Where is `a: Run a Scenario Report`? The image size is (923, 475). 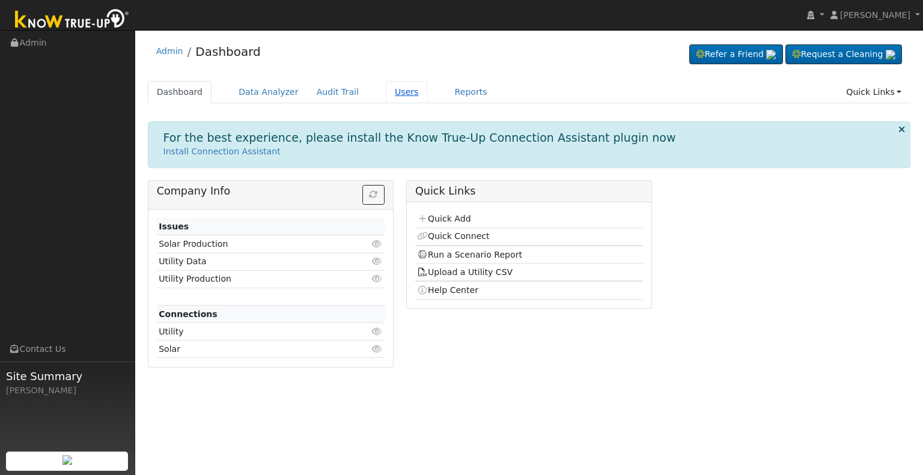 a: Run a Scenario Report is located at coordinates (469, 255).